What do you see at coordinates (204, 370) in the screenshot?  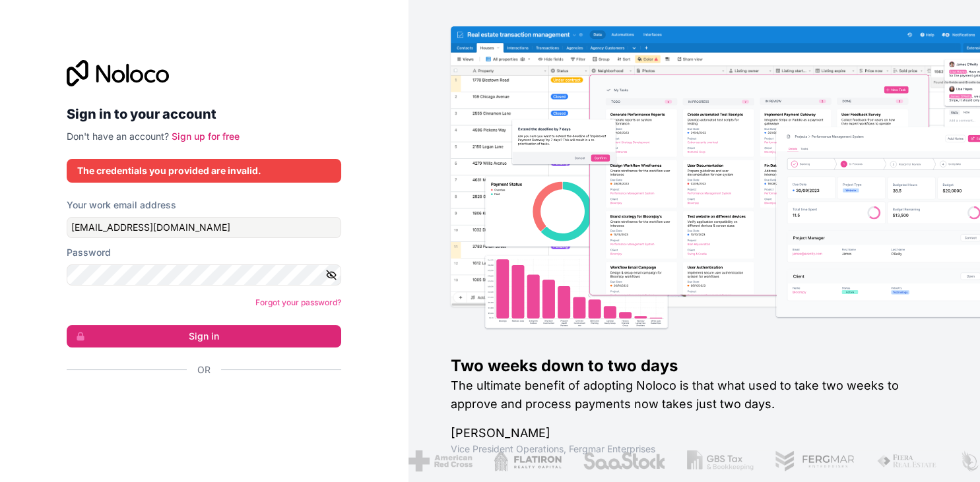 I see `span: Or` at bounding box center [204, 370].